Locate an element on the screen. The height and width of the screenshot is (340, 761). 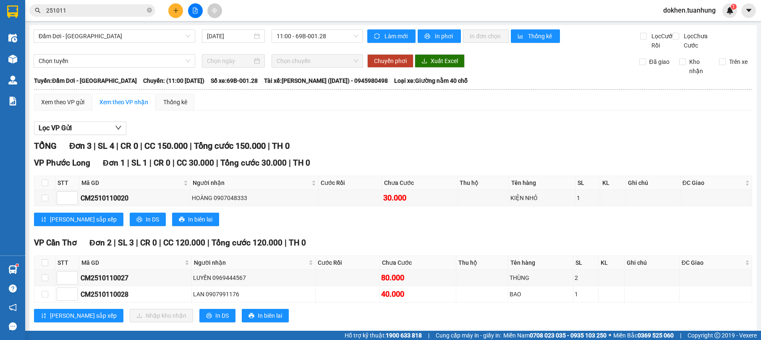
span: VP Cần Thơ is located at coordinates (55, 242).